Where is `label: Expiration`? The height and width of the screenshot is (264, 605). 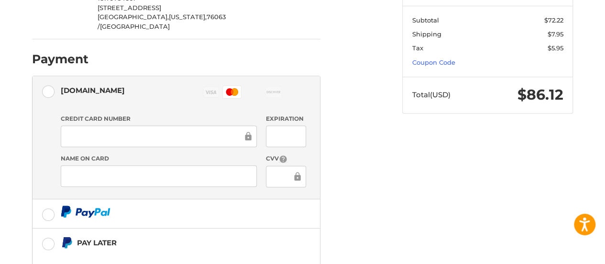
label: Expiration is located at coordinates (286, 119).